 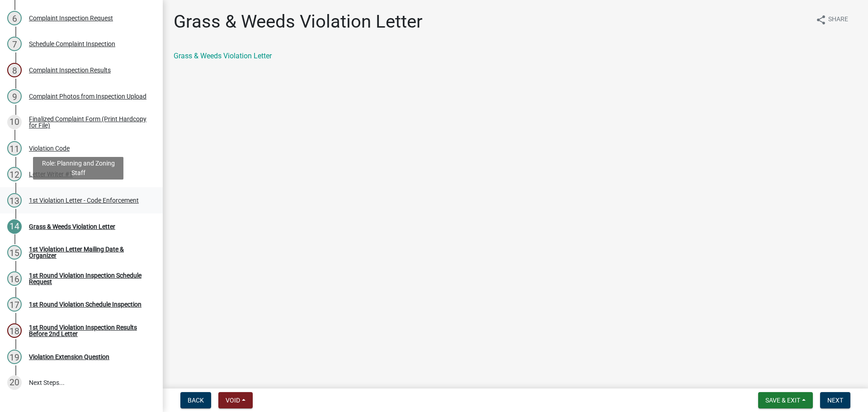 I want to click on span: Back, so click(x=196, y=400).